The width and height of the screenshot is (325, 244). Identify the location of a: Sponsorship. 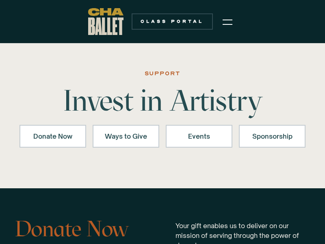
(272, 136).